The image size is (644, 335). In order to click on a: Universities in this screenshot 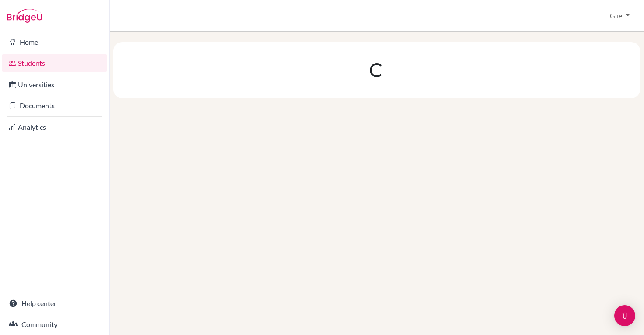, I will do `click(54, 85)`.